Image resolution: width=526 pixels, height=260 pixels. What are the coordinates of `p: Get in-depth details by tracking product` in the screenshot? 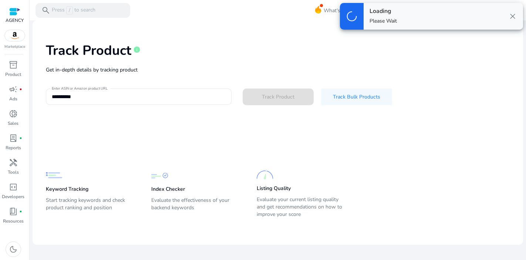 It's located at (278, 70).